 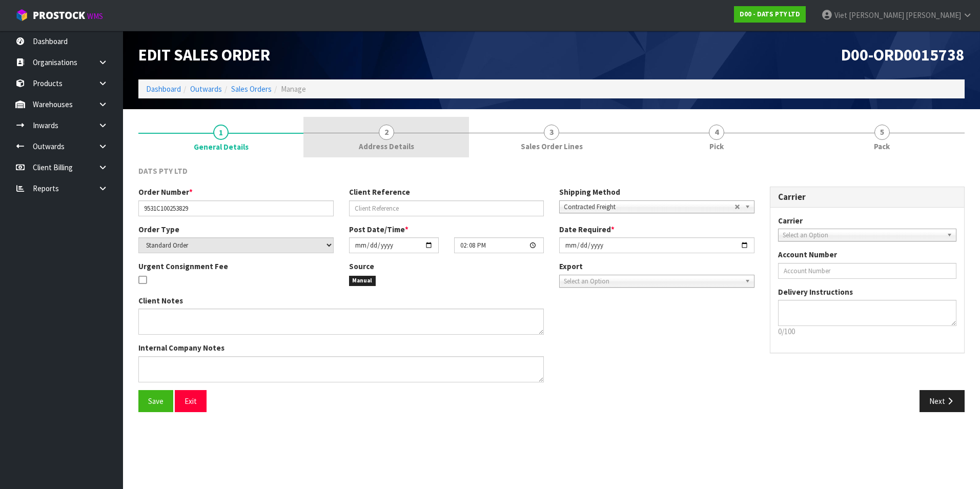 I want to click on button: Exit, so click(x=191, y=401).